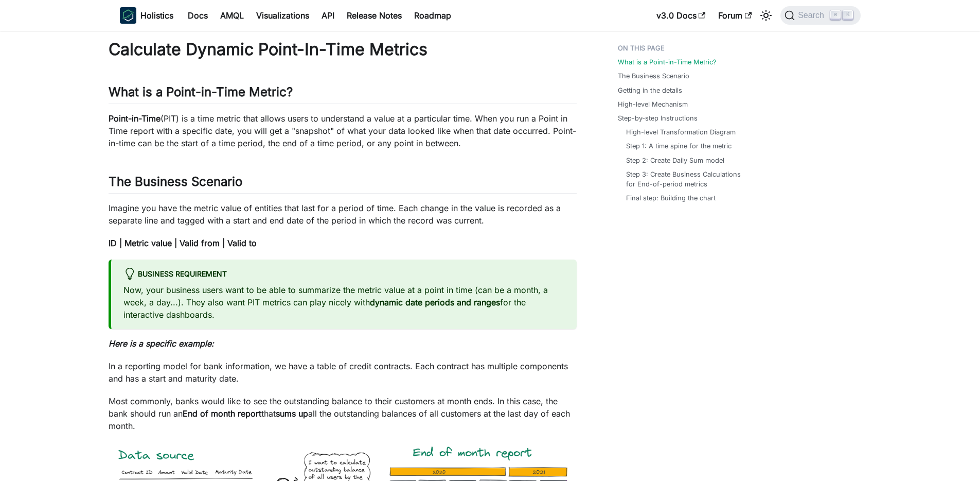 The image size is (980, 481). Describe the element at coordinates (667, 61) in the screenshot. I see `a: What is a Point-in-Time Metric?` at that location.